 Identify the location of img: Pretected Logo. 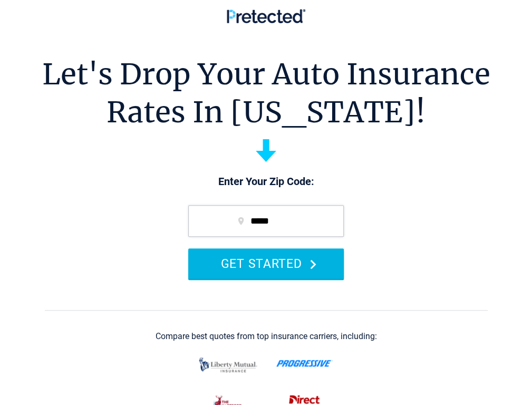
(266, 16).